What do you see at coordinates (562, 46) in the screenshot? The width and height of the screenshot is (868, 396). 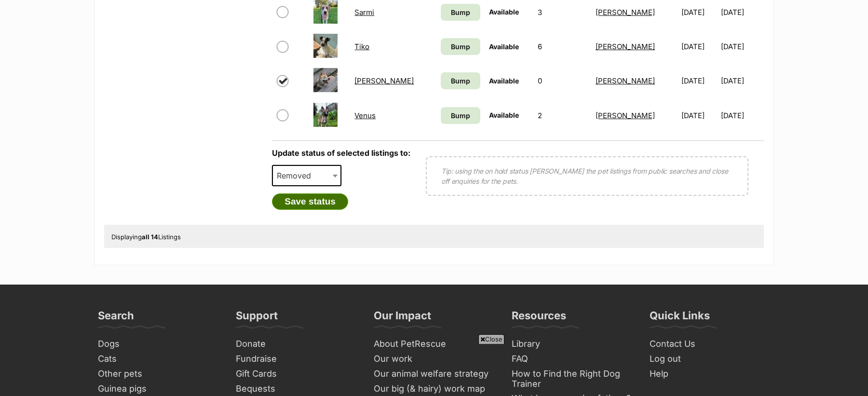 I see `td: 6` at bounding box center [562, 46].